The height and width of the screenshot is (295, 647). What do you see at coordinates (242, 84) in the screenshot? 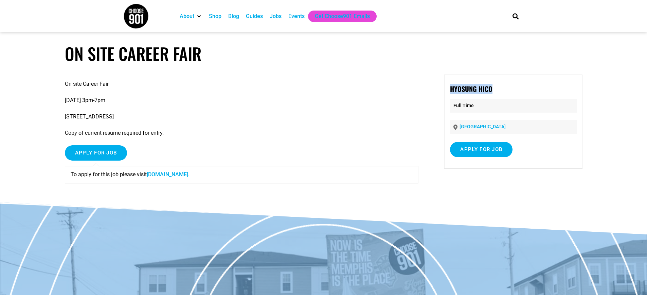
I see `p: On site Career Fair` at bounding box center [242, 84].